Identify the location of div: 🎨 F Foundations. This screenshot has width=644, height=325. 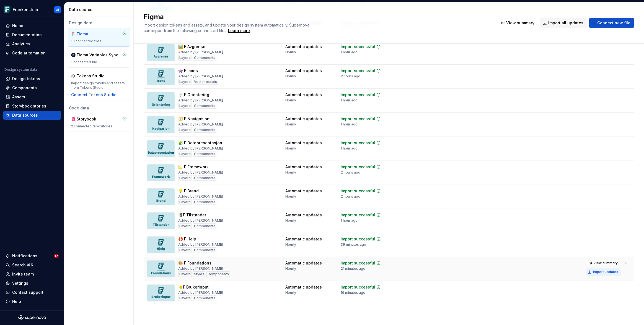
(195, 263).